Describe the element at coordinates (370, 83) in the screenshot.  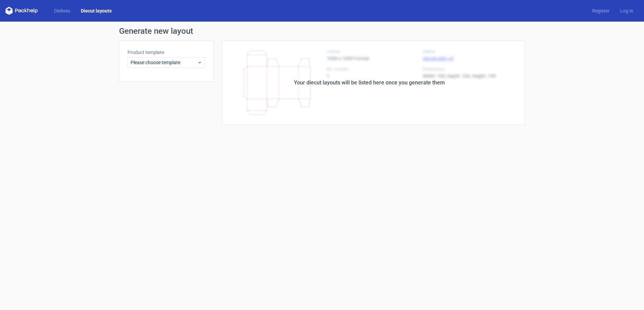
I see `div: Your diecut layouts will be listed here once you generate them` at that location.